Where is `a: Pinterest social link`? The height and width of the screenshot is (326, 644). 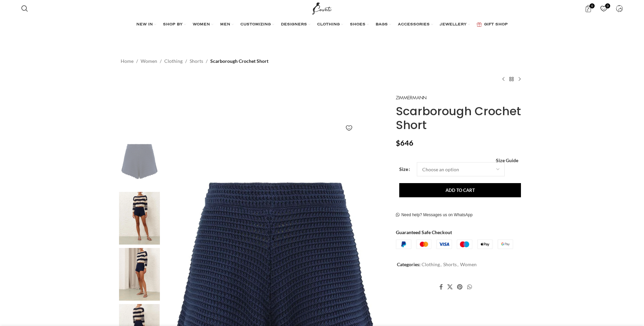
a: Pinterest social link is located at coordinates (460, 287).